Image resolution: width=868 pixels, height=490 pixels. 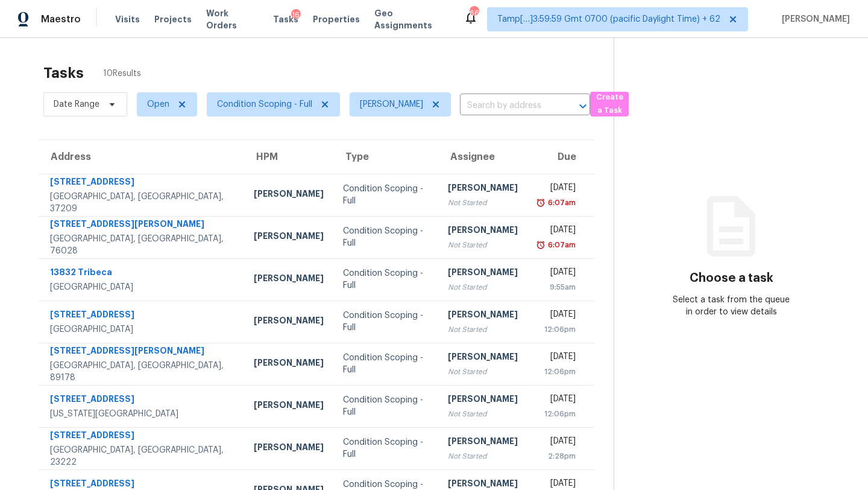 I want to click on th: Assignee, so click(x=483, y=156).